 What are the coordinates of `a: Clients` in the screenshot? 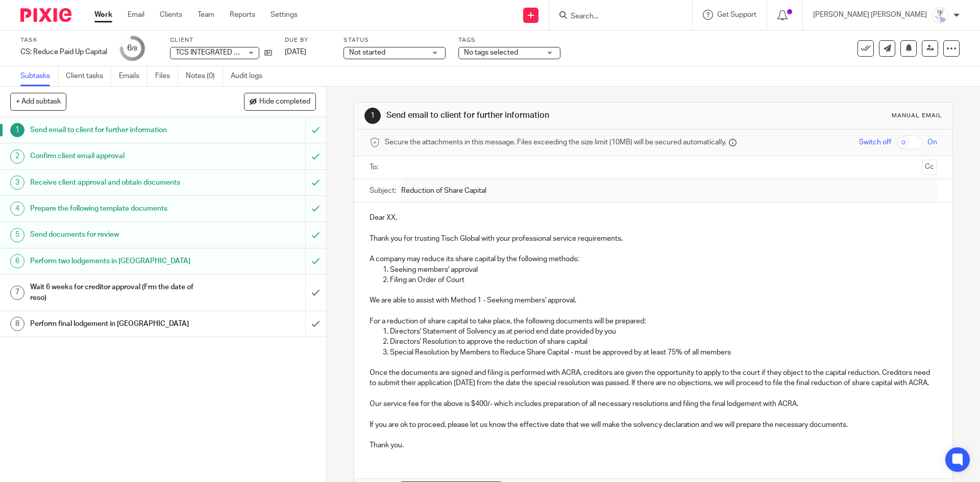 It's located at (171, 14).